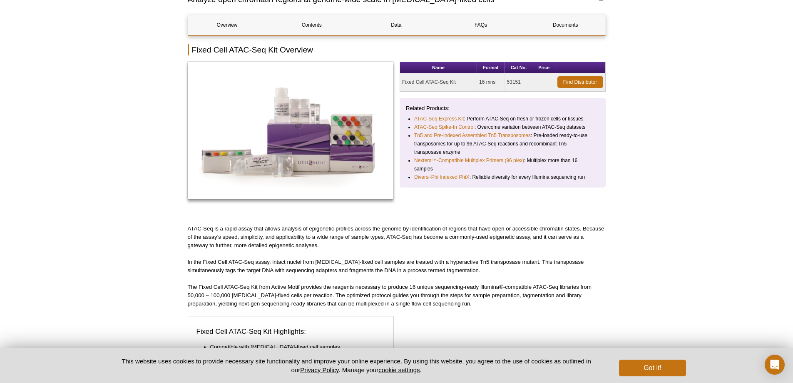  What do you see at coordinates (469, 160) in the screenshot?
I see `a: Nextera™-Compatible Multiplex Primers (96 plex)` at bounding box center [469, 160].